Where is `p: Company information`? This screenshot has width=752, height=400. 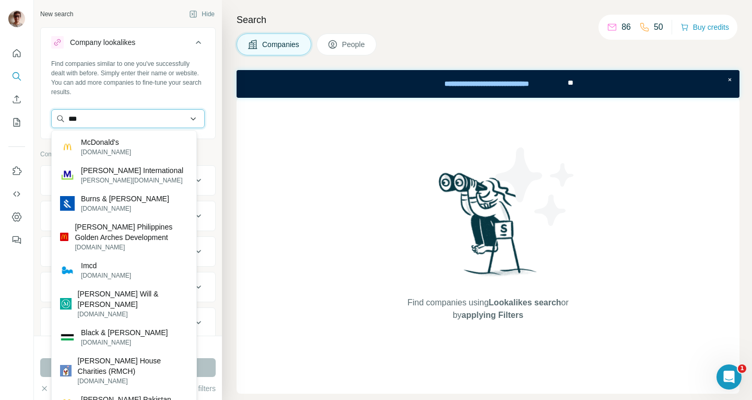
p: Company information is located at coordinates (128, 154).